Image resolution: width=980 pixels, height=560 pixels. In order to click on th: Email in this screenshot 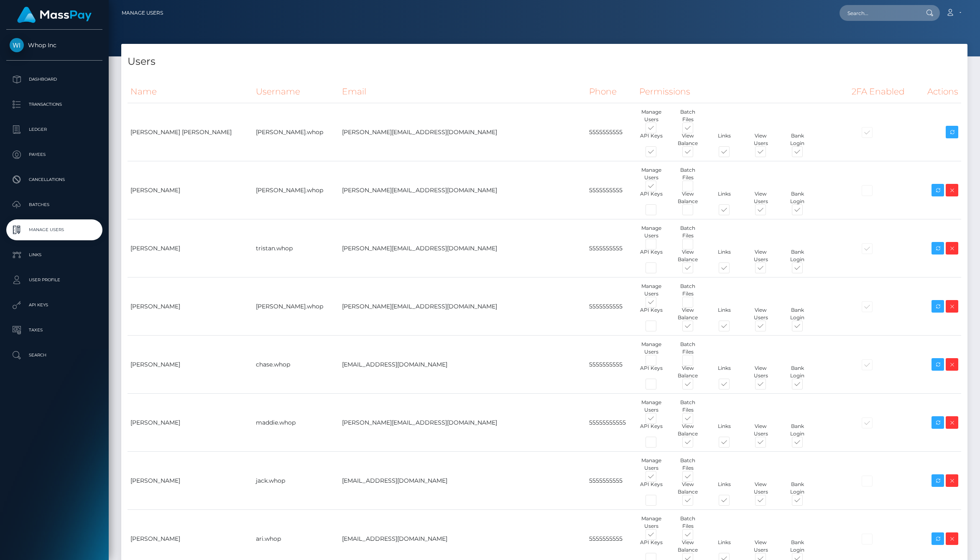, I will do `click(463, 91)`.